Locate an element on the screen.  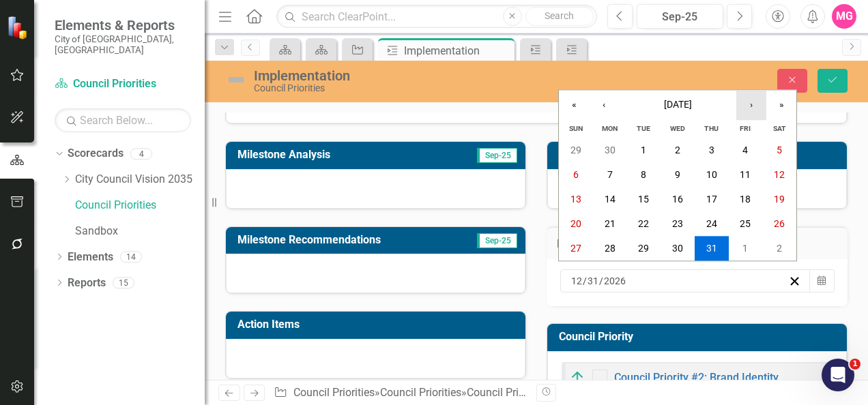
span: 1 is located at coordinates (855, 364).